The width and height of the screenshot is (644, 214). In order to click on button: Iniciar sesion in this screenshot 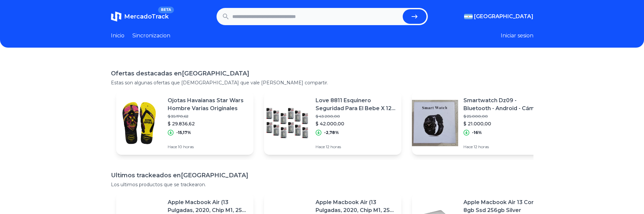, I will do `click(517, 36)`.